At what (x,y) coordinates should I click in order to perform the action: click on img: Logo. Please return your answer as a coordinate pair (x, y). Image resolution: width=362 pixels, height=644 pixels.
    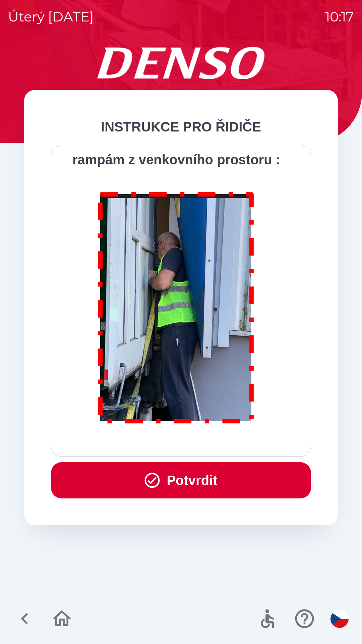
    Looking at the image, I should click on (181, 63).